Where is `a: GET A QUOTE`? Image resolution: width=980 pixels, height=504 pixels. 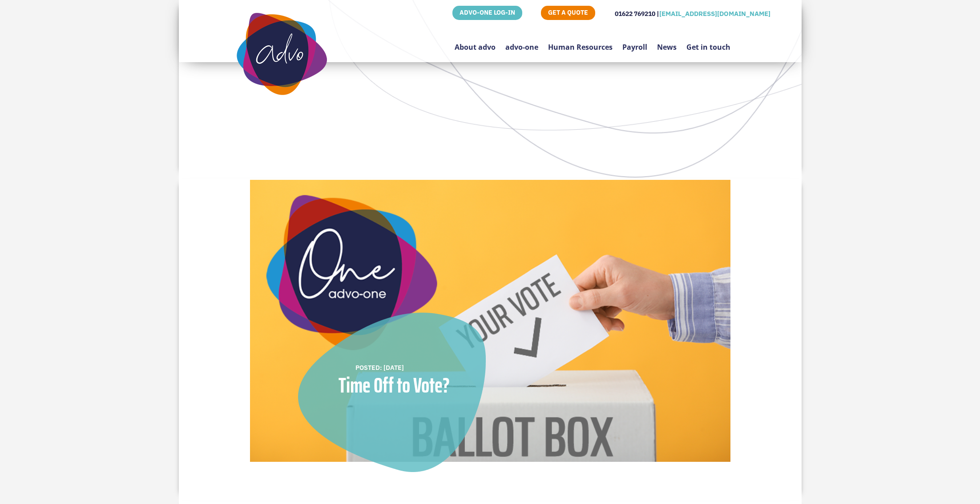
a: GET A QUOTE is located at coordinates (568, 13).